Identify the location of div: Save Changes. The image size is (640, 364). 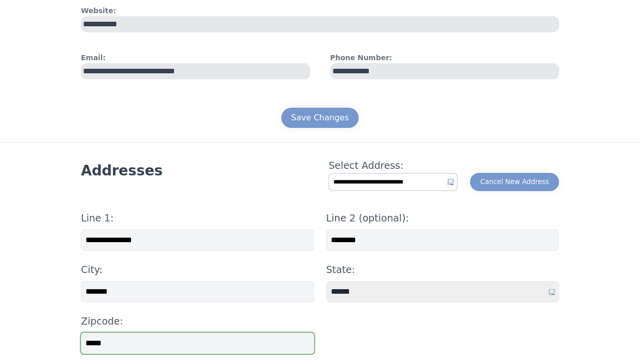
(320, 118).